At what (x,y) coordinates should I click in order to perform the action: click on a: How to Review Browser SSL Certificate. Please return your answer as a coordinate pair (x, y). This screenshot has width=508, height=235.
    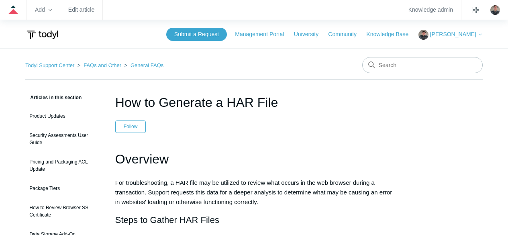
    Looking at the image, I should click on (64, 211).